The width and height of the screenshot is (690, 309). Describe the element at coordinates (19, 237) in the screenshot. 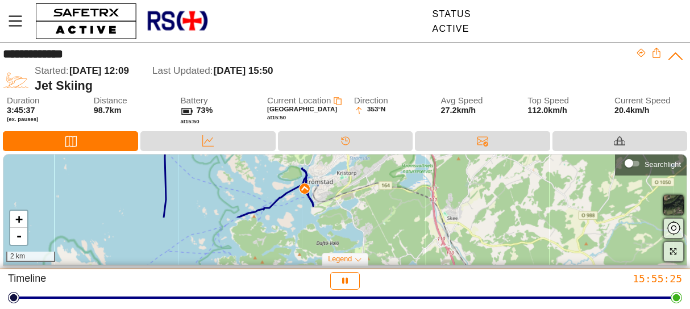

I see `a: Zoom out` at that location.